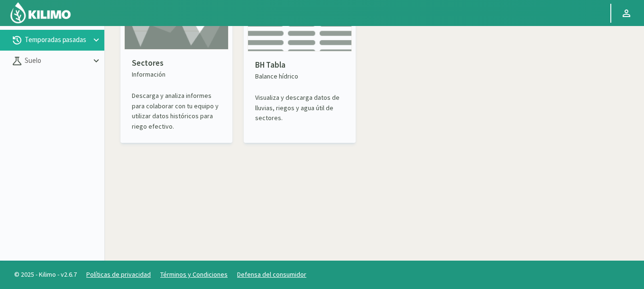 The width and height of the screenshot is (644, 289). What do you see at coordinates (57, 40) in the screenshot?
I see `p: Temporadas pasadas` at bounding box center [57, 40].